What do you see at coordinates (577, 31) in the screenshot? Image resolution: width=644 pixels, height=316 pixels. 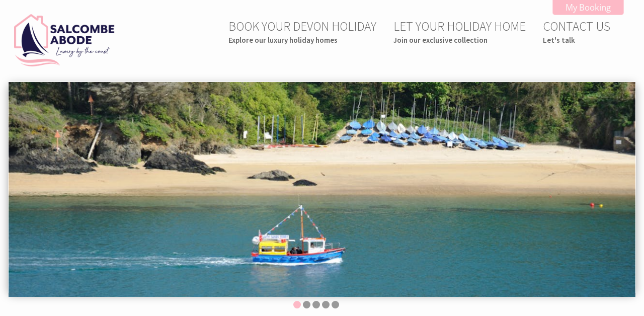 I see `a: CONTACT USLet's talk` at bounding box center [577, 31].